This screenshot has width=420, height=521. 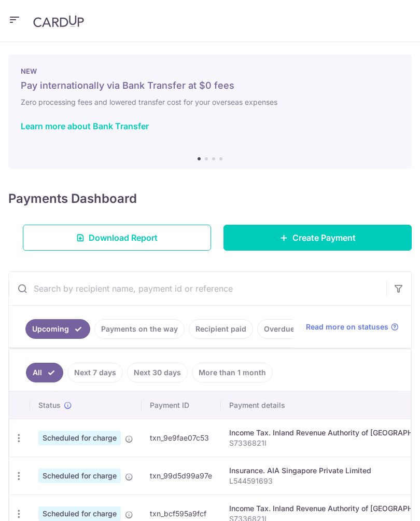 What do you see at coordinates (95, 373) in the screenshot?
I see `a: Next 7 days` at bounding box center [95, 373].